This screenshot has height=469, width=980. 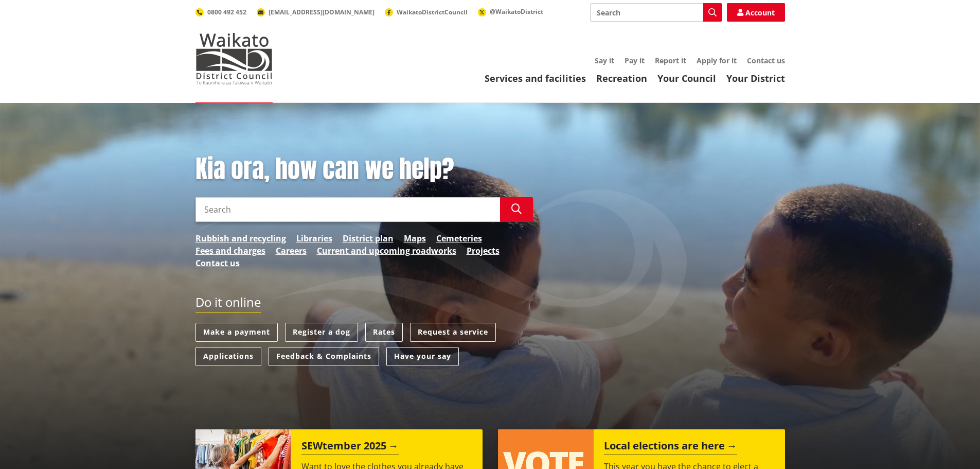 What do you see at coordinates (321, 332) in the screenshot?
I see `a: Register a dog` at bounding box center [321, 332].